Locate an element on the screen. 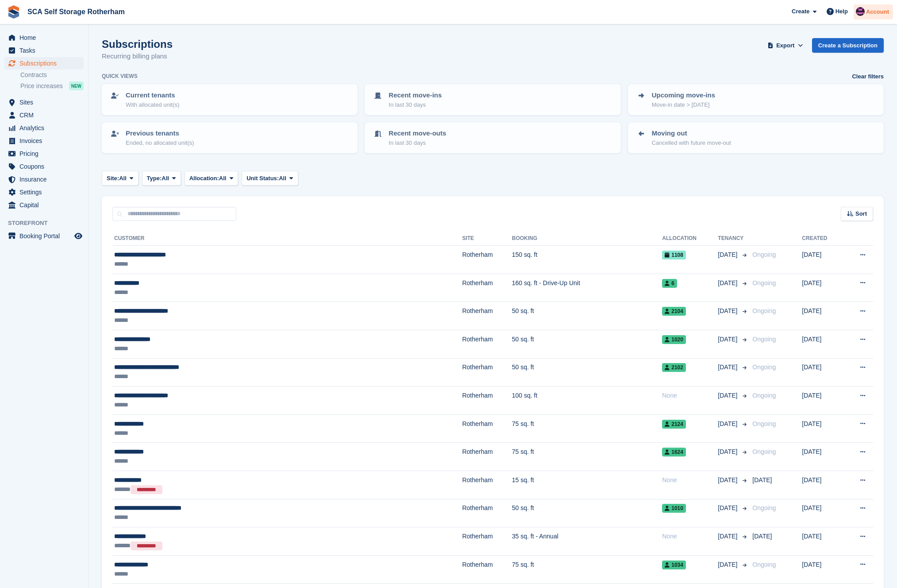 Image resolution: width=897 pixels, height=588 pixels. p: Recurring billing plans is located at coordinates (137, 56).